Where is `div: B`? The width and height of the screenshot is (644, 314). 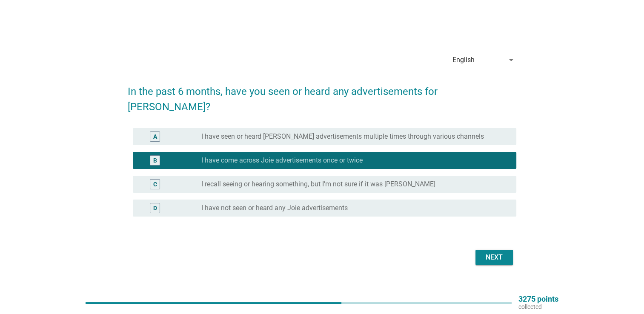
div: B is located at coordinates (155, 161).